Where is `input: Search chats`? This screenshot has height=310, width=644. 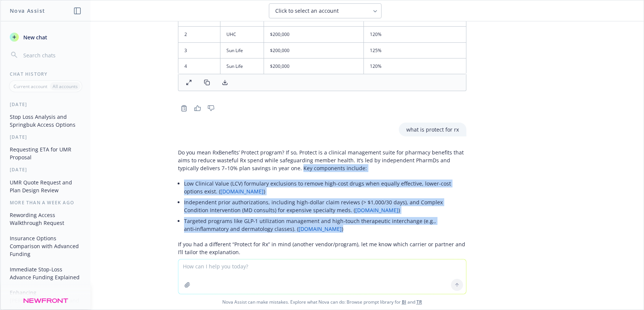
input: Search chats is located at coordinates (52, 55).